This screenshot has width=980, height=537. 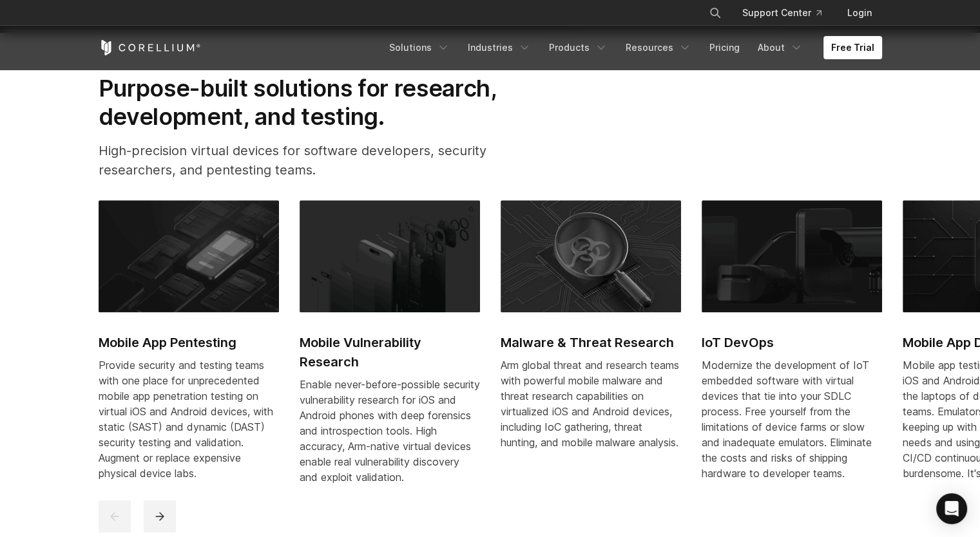 What do you see at coordinates (724, 47) in the screenshot?
I see `a: Pricing` at bounding box center [724, 47].